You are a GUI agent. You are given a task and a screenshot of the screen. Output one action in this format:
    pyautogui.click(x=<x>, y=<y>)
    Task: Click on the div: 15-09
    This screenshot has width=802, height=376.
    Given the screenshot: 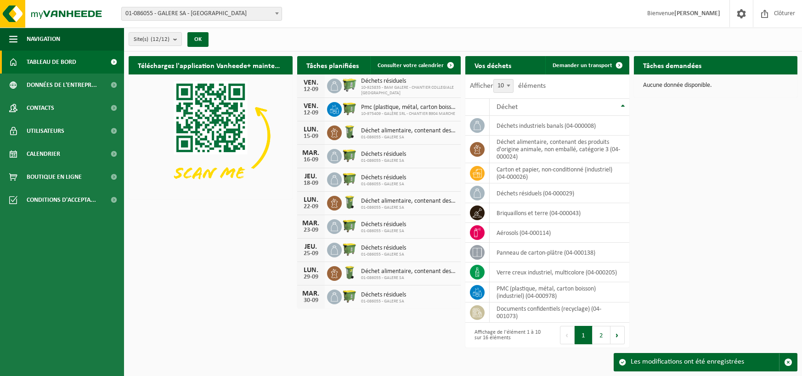 What is the action you would take?
    pyautogui.click(x=311, y=136)
    